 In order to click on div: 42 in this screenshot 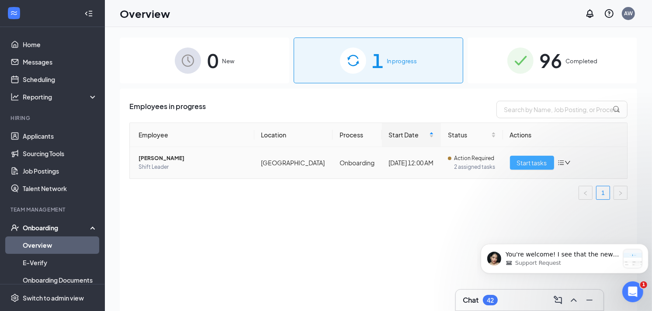, I will do `click(490, 300)`.